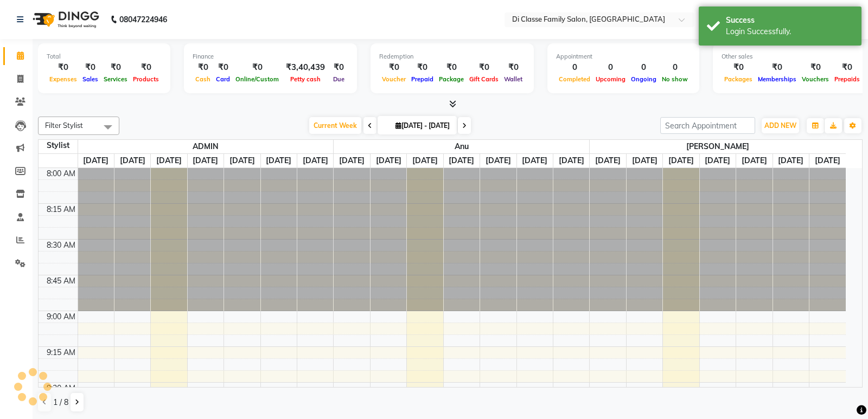 This screenshot has height=419, width=868. What do you see at coordinates (708, 125) in the screenshot?
I see `input: Search Appointment` at bounding box center [708, 125].